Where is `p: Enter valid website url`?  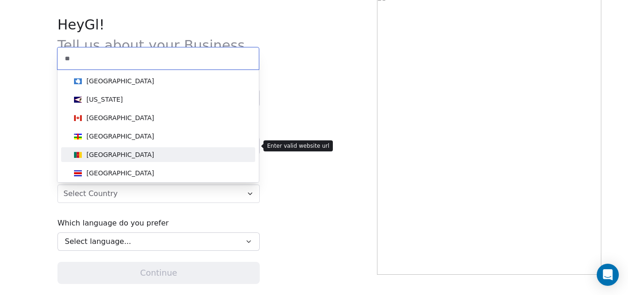
p: Enter valid website url is located at coordinates (298, 146).